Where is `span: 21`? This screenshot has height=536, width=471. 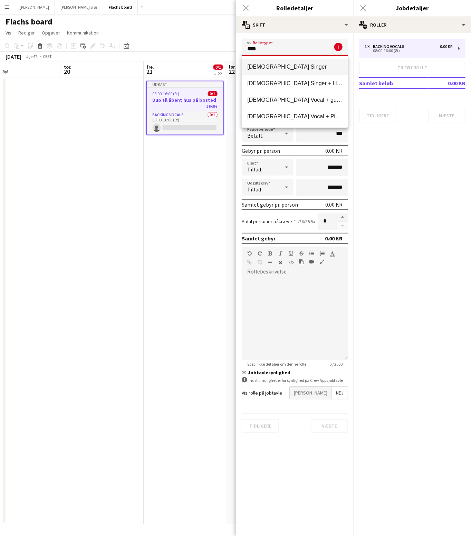
span: 21 is located at coordinates (149, 71).